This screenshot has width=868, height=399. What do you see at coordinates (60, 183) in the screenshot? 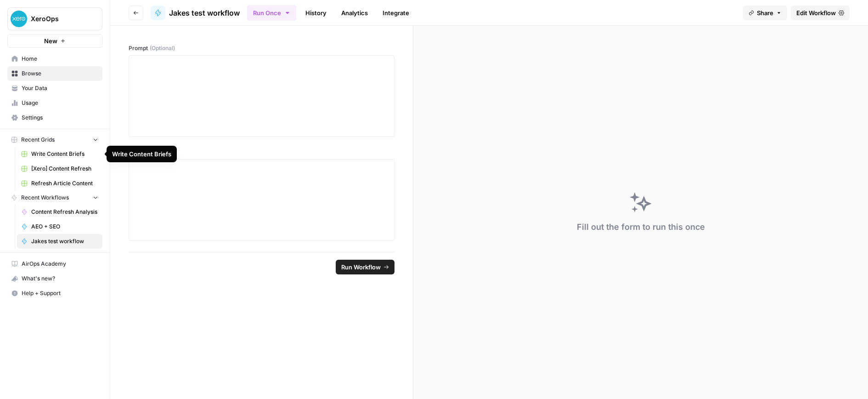
I see `a: Refresh Article Content` at bounding box center [60, 183].